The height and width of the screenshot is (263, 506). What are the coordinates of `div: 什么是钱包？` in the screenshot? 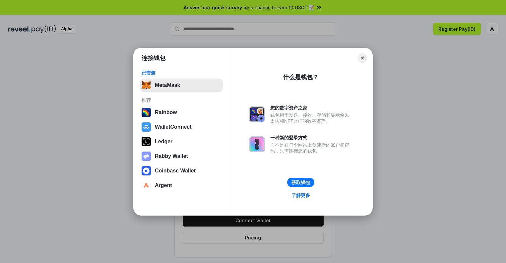 It's located at (301, 77).